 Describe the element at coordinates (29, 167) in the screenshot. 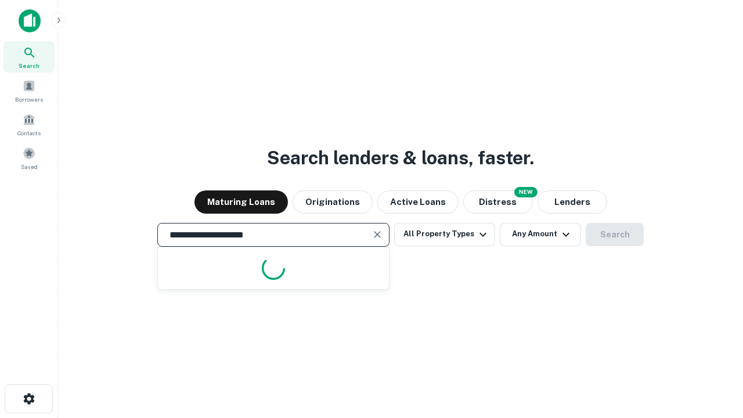

I see `span: Saved` at that location.